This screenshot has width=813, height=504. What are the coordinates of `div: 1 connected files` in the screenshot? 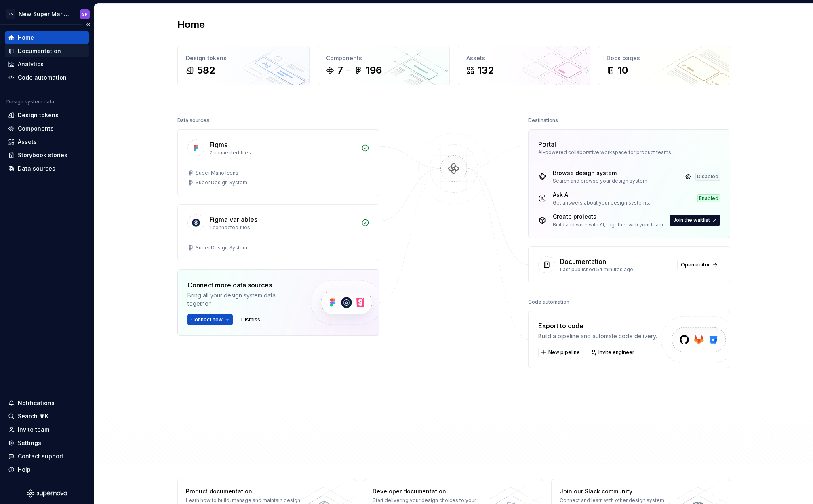 It's located at (283, 228).